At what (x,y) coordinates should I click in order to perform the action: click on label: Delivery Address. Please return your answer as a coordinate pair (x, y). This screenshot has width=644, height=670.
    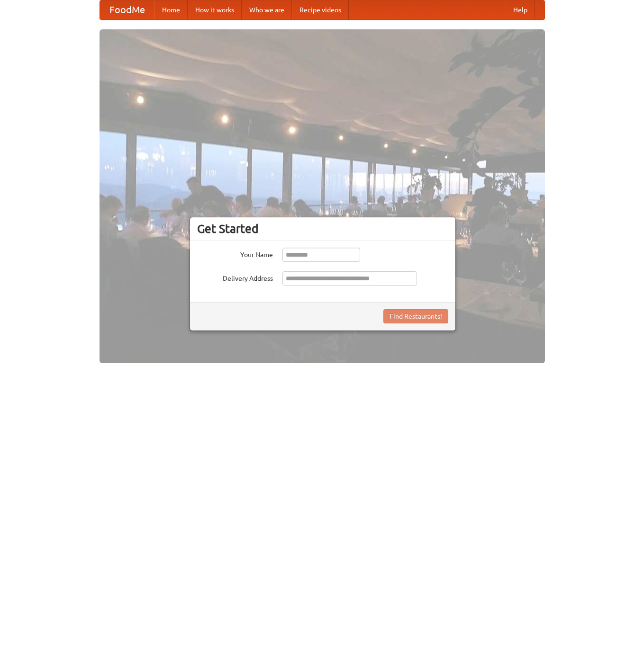
    Looking at the image, I should click on (235, 277).